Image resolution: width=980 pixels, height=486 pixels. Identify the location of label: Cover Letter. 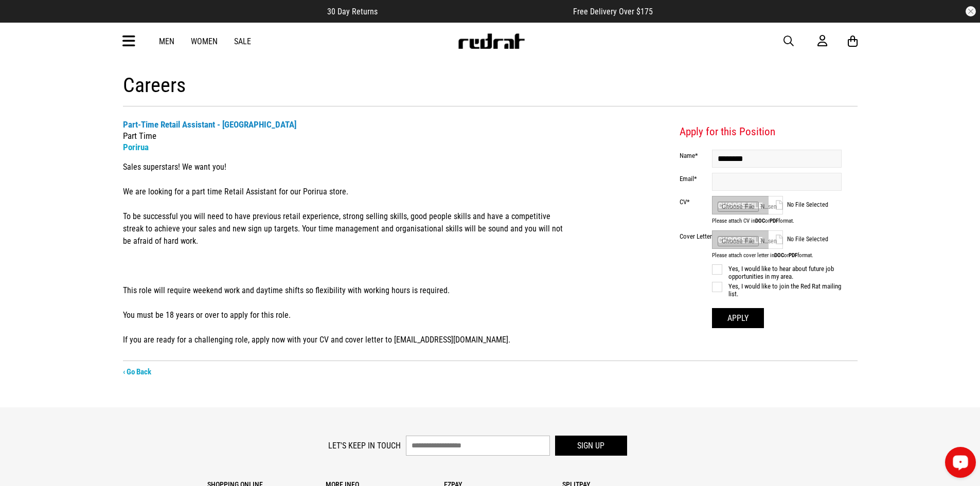
(695, 236).